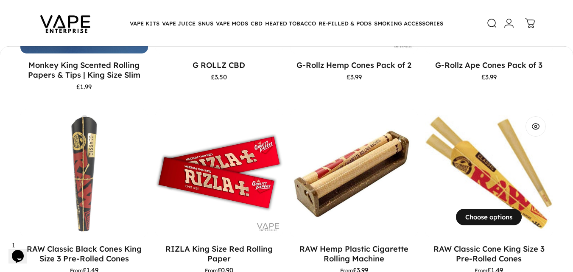 This screenshot has height=272, width=573. What do you see at coordinates (257, 23) in the screenshot?
I see `summary: CBD` at bounding box center [257, 23].